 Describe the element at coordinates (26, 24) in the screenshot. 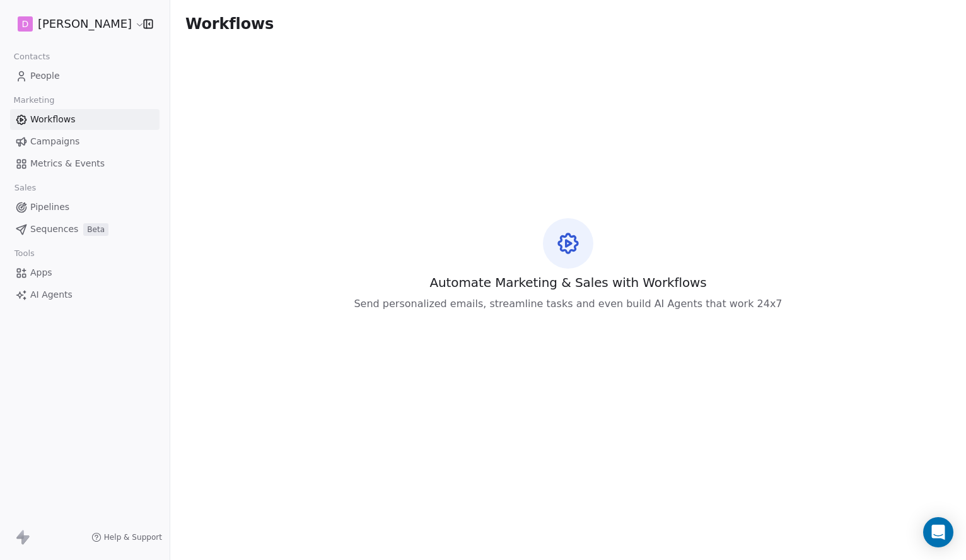

I see `span: D` at that location.